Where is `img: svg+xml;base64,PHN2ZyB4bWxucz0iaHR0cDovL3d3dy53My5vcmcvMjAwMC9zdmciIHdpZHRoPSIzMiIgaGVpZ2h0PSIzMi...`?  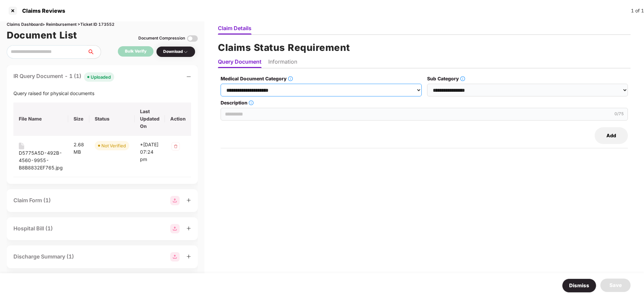 img: svg+xml;base64,PHN2ZyB4bWxucz0iaHR0cDovL3d3dy53My5vcmcvMjAwMC9zdmciIHdpZHRoPSIzMiIgaGVpZ2h0PSIzMi... is located at coordinates (176, 146).